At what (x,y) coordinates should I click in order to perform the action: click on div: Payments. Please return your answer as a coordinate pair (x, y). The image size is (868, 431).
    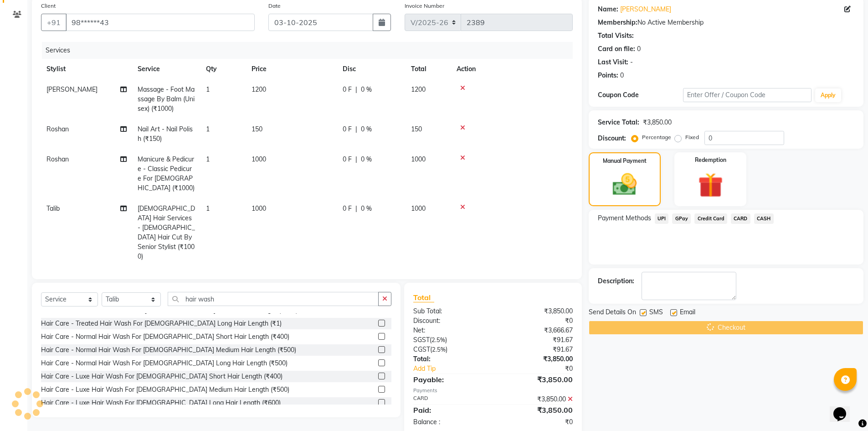
    Looking at the image, I should click on (492, 391).